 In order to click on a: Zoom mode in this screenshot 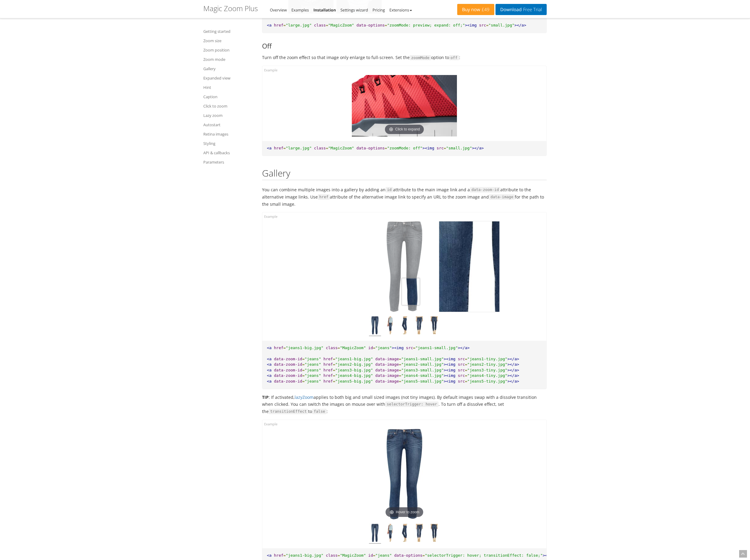, I will do `click(229, 59)`.